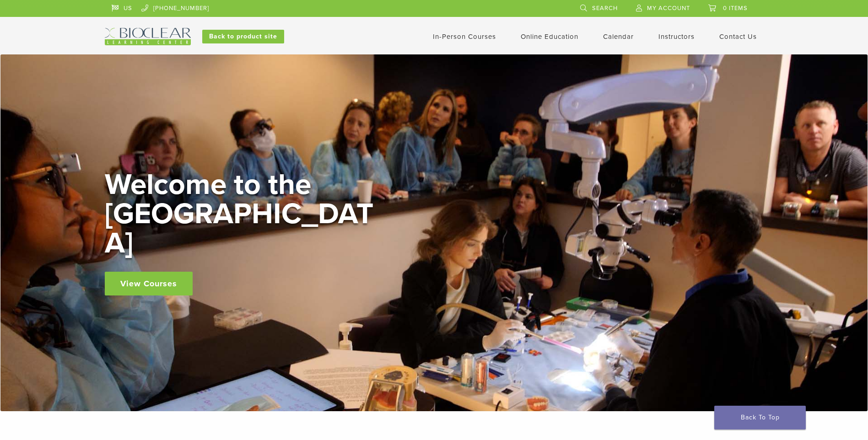 The width and height of the screenshot is (868, 440). I want to click on a: Contact Us, so click(738, 36).